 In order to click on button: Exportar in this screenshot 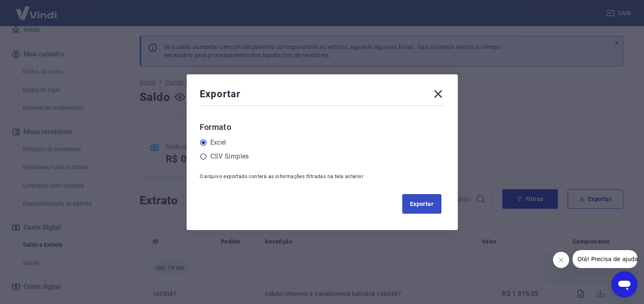, I will do `click(422, 204)`.